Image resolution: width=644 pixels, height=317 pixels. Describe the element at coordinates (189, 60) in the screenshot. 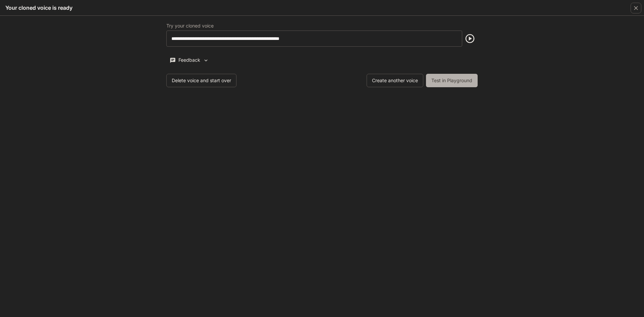

I see `button: Feedback` at that location.